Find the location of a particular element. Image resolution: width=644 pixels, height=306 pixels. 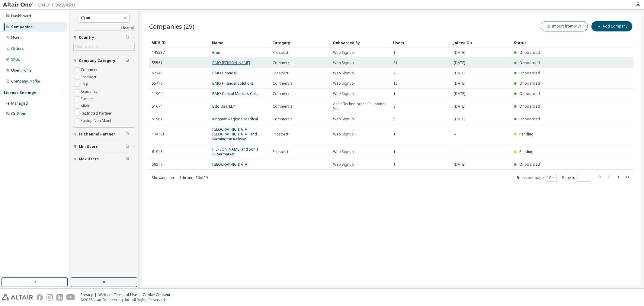

span: 55561 is located at coordinates (157, 63).